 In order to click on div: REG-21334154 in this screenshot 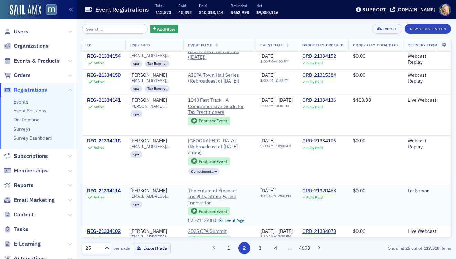, I will do `click(104, 56)`.